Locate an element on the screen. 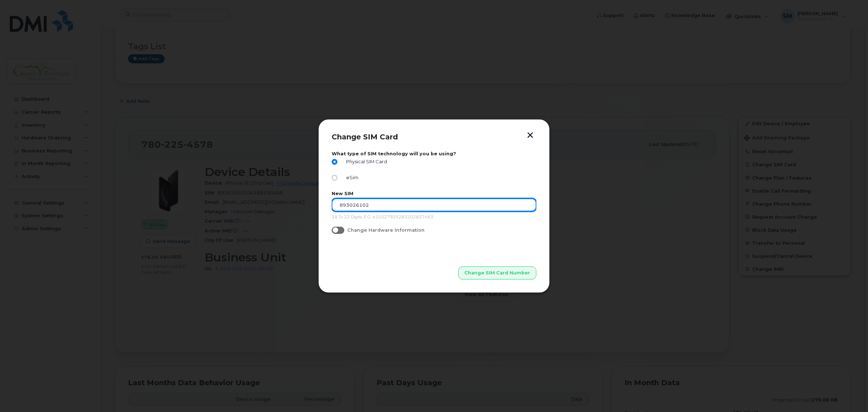 Image resolution: width=868 pixels, height=412 pixels. span: Change Hardware Information is located at coordinates (386, 230).